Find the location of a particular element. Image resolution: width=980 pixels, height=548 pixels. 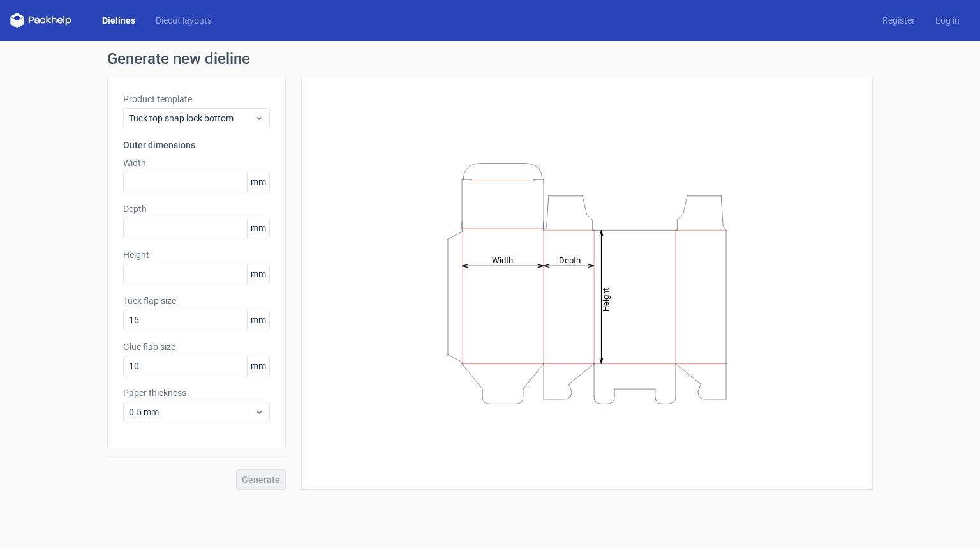

label: Glue flap size is located at coordinates (197, 347).